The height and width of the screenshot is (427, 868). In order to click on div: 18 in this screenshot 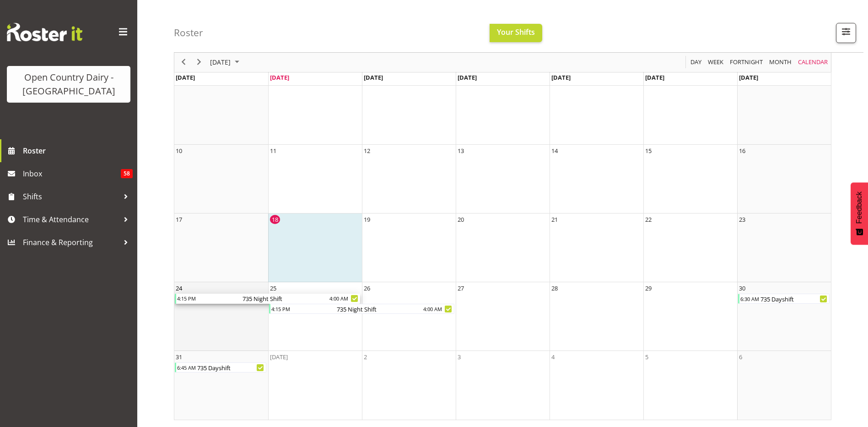, I will do `click(275, 220)`.